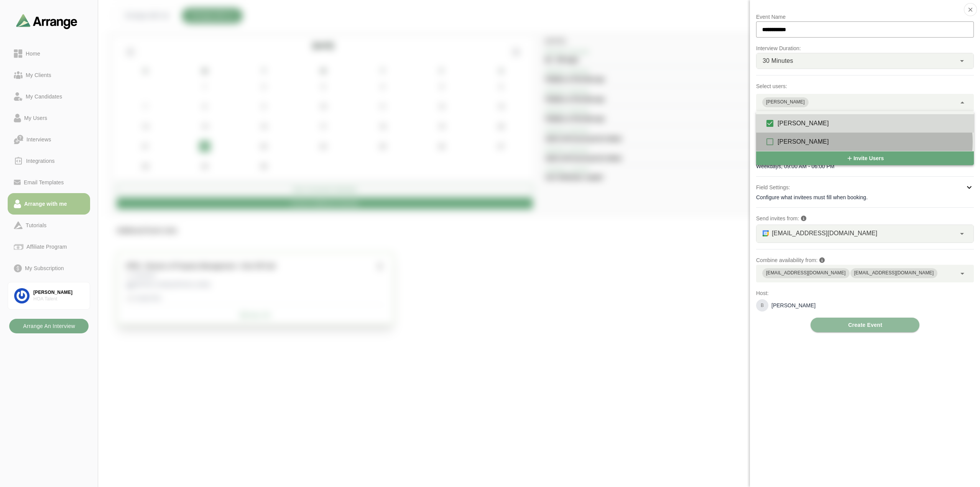  Describe the element at coordinates (865, 325) in the screenshot. I see `span: Create Event` at that location.